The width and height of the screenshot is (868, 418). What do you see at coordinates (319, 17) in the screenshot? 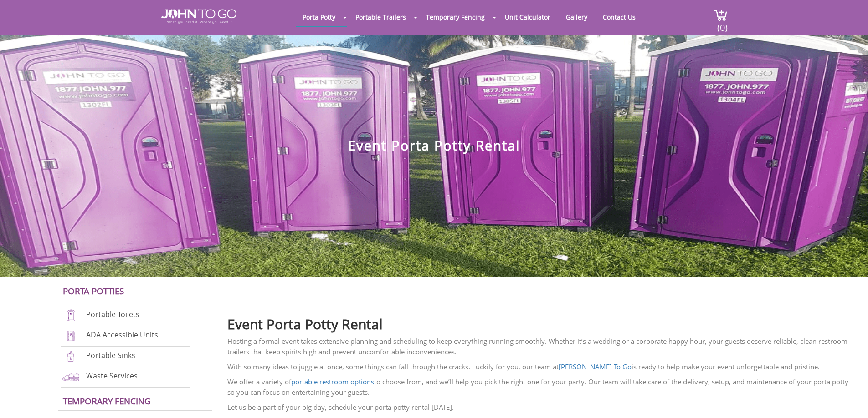
I see `a: Porta Potty` at bounding box center [319, 17].